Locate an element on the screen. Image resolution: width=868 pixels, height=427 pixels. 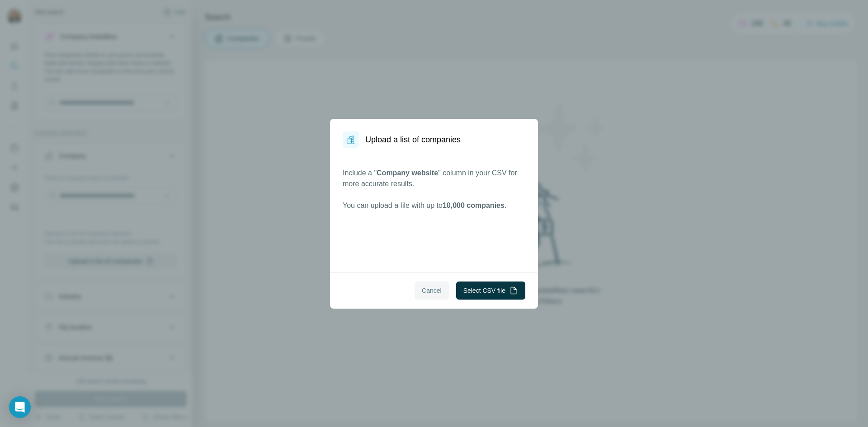
h1: Upload a list of companies is located at coordinates (413, 140).